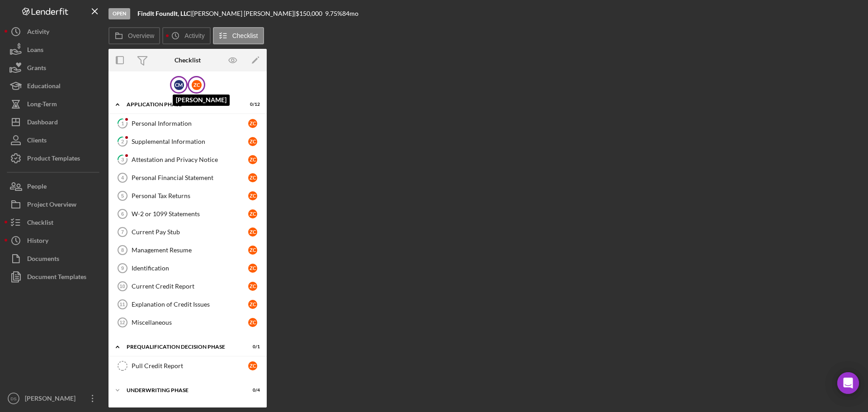 Image resolution: width=868 pixels, height=412 pixels. I want to click on button: History, so click(54, 241).